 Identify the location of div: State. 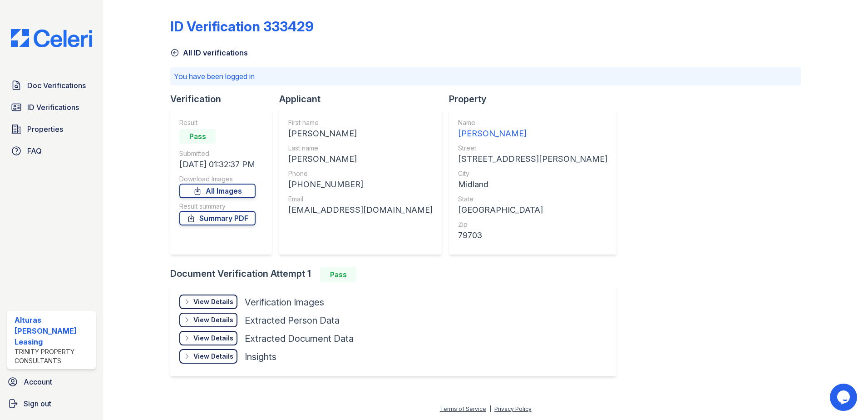
(532, 199).